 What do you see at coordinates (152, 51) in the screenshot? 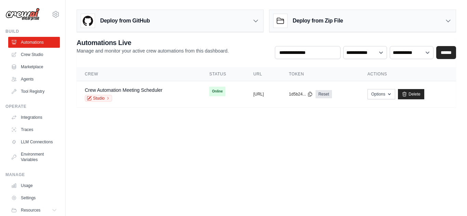
I see `p: Manage and monitor your active crew automations from this dashboard.` at bounding box center [152, 51].